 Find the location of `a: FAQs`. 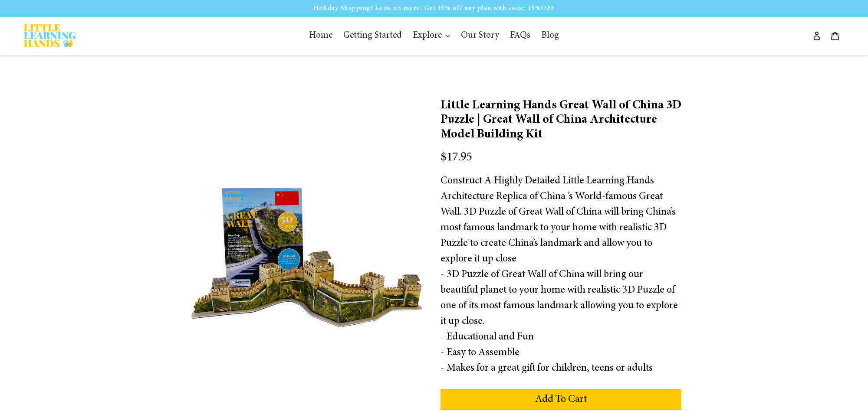

a: FAQs is located at coordinates (519, 36).